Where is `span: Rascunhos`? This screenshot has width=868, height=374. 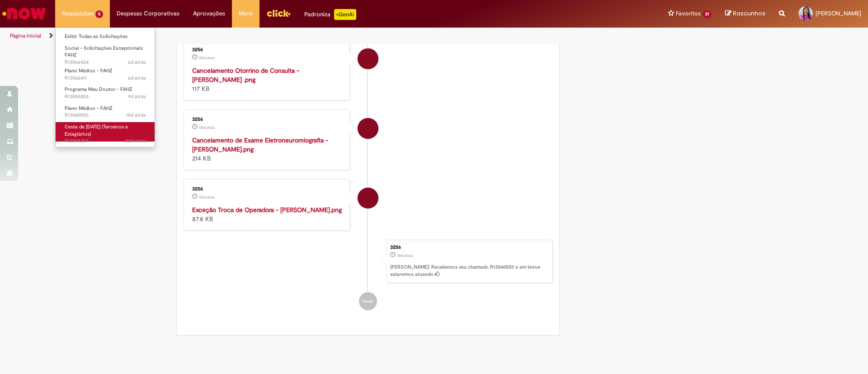 span: Rascunhos is located at coordinates (749, 13).